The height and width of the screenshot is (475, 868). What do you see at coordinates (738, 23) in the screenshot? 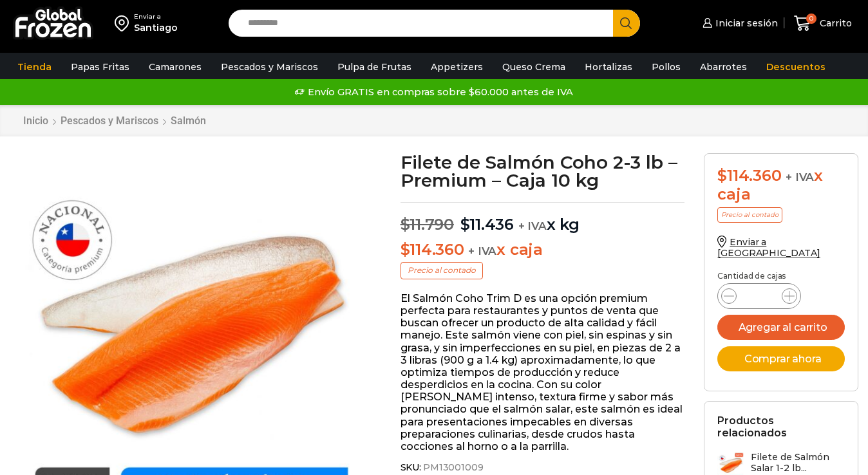
I see `a: Iniciar sesión` at bounding box center [738, 23].